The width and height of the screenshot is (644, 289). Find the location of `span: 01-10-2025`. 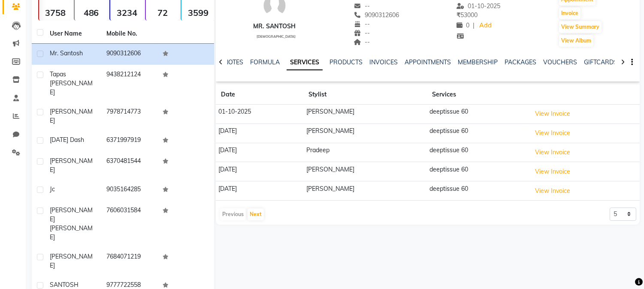

span: 01-10-2025 is located at coordinates (478, 6).